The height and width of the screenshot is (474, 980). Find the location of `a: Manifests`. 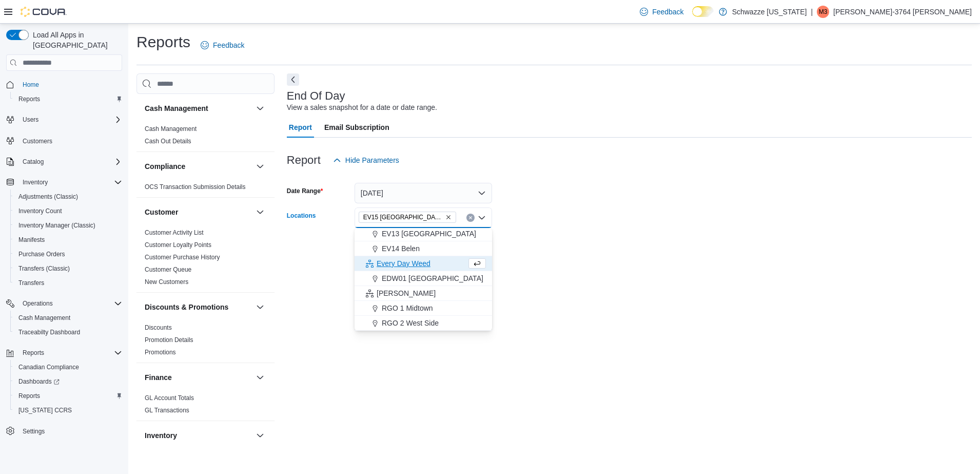

a: Manifests is located at coordinates (31, 240).